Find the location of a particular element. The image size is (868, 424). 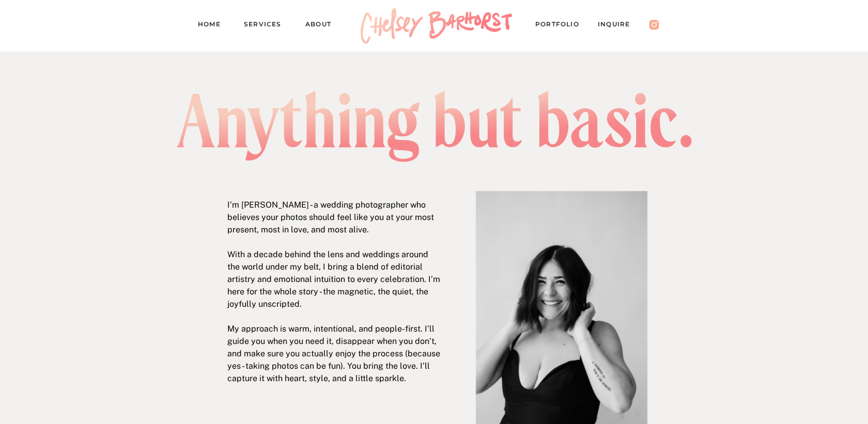

nav: Home is located at coordinates (213, 26).